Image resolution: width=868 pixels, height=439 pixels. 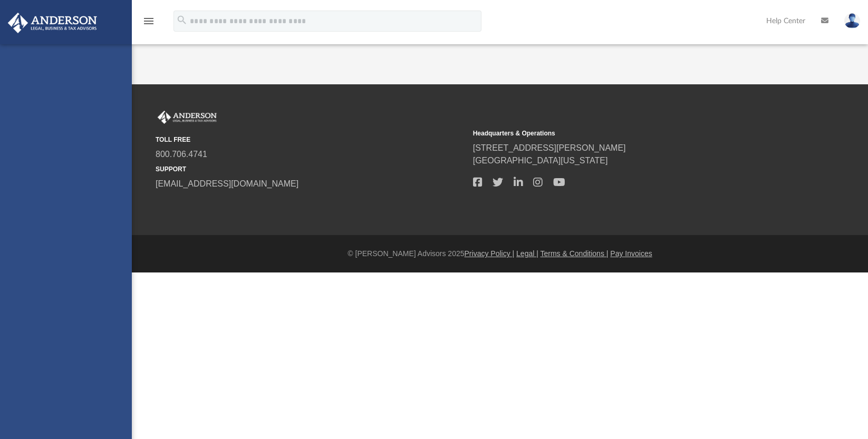 What do you see at coordinates (852, 20) in the screenshot?
I see `img: User Pic` at bounding box center [852, 20].